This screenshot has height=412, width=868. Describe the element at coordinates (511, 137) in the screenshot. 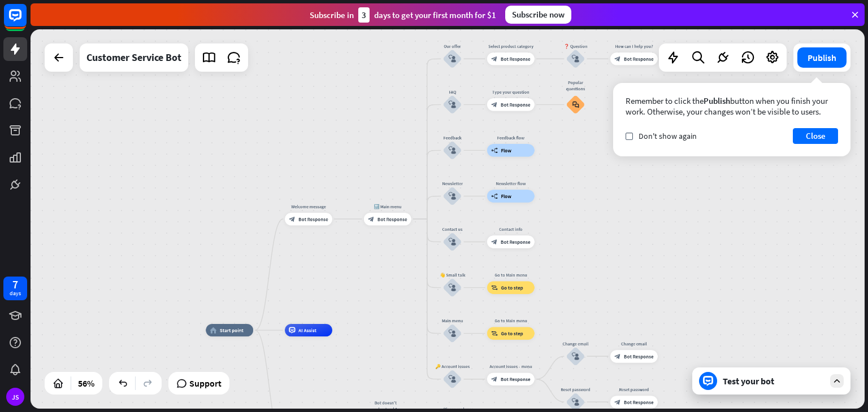

I see `div: Feedback flow` at that location.